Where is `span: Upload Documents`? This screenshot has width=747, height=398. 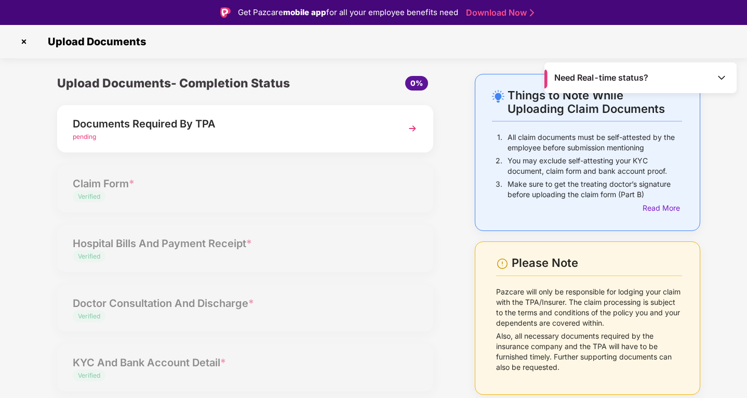 span: Upload Documents is located at coordinates (94, 42).